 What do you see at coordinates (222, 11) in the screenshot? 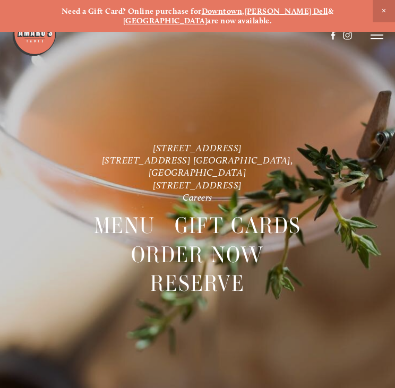
I see `a: Downtown` at bounding box center [222, 11].